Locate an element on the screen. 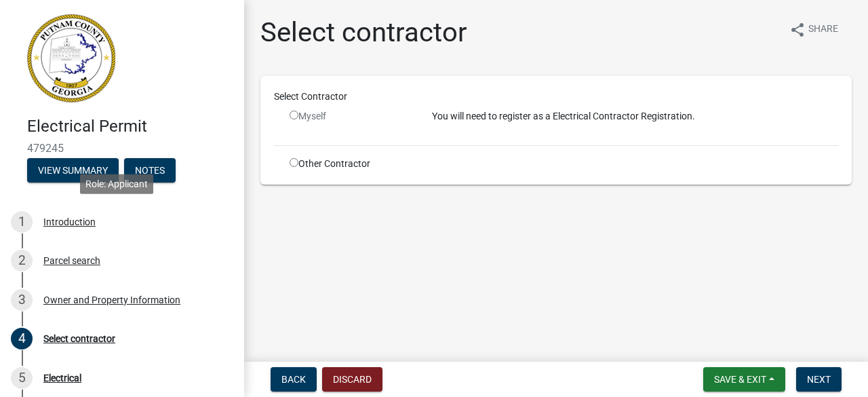  span: Share is located at coordinates (824, 30).